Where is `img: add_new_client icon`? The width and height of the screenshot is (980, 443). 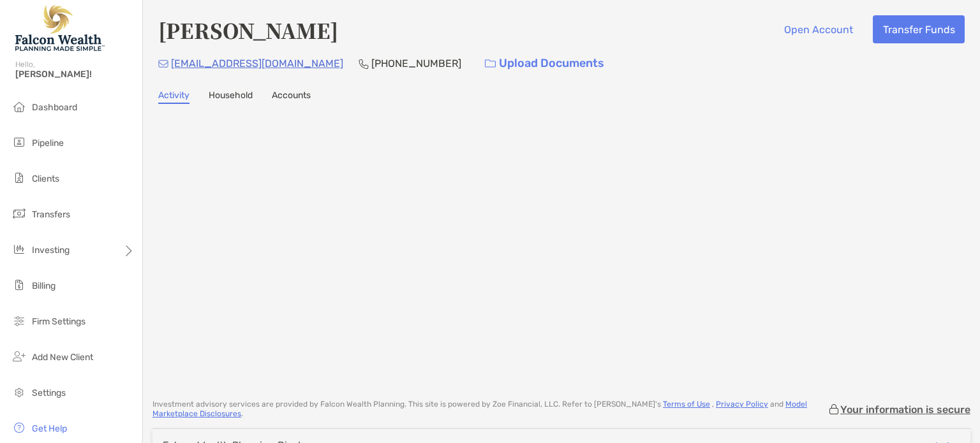
img: add_new_client icon is located at coordinates (19, 357).